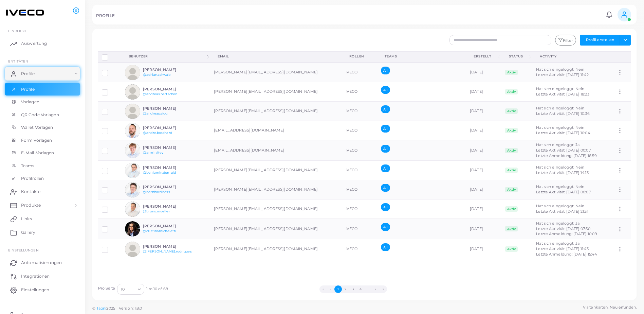  Describe the element at coordinates (111, 308) in the screenshot. I see `span: 2025` at that location.